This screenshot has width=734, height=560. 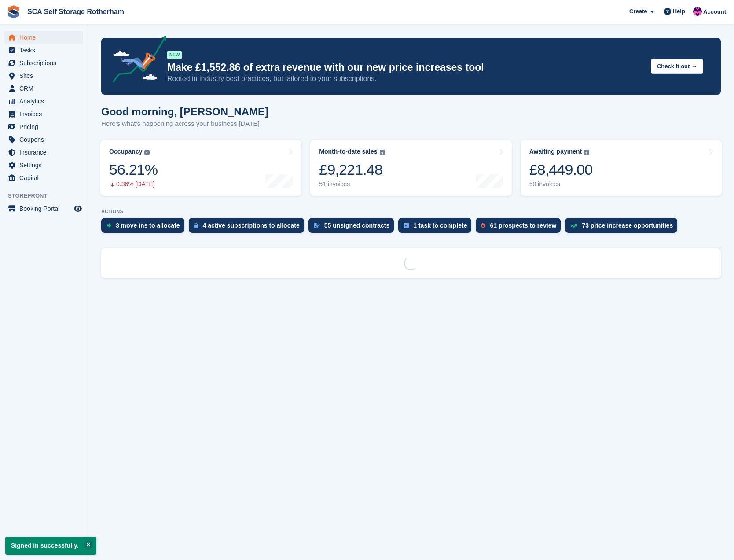 I want to click on span: Coupons, so click(x=46, y=139).